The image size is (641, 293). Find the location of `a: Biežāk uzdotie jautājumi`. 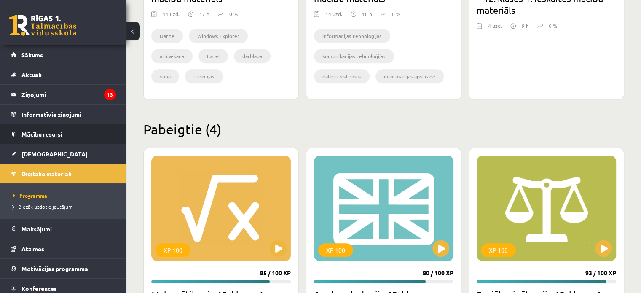

a: Biežāk uzdotie jautājumi is located at coordinates (65, 206).